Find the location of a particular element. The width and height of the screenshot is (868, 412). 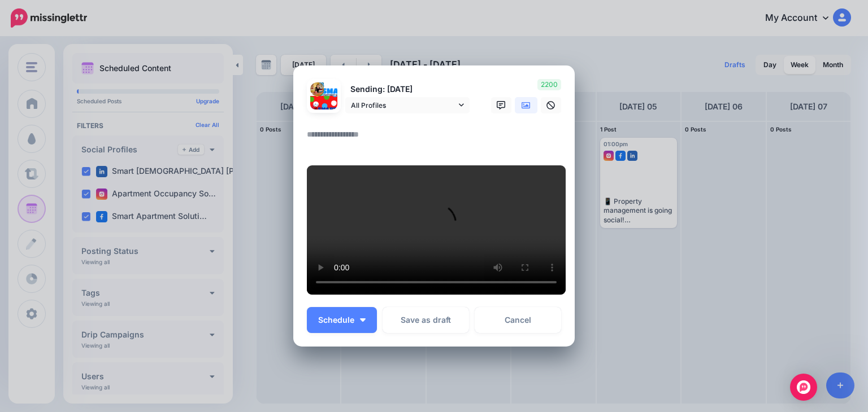

a: All Profiles is located at coordinates (408, 105).